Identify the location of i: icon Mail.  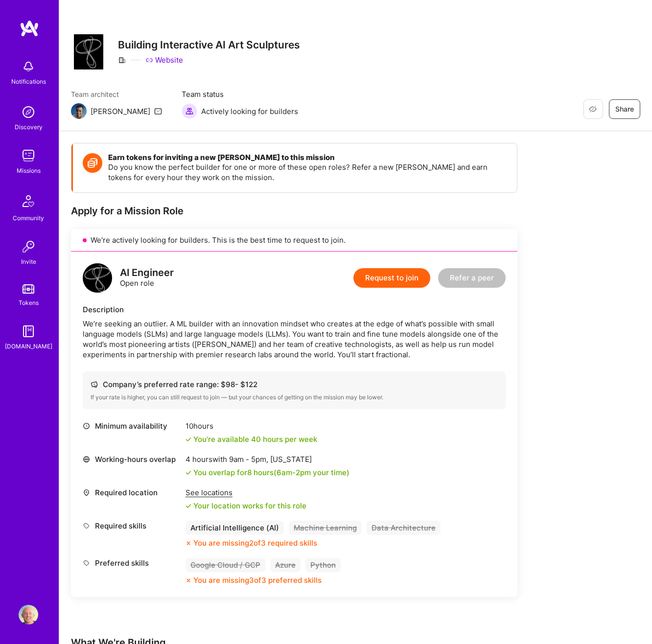
(158, 111).